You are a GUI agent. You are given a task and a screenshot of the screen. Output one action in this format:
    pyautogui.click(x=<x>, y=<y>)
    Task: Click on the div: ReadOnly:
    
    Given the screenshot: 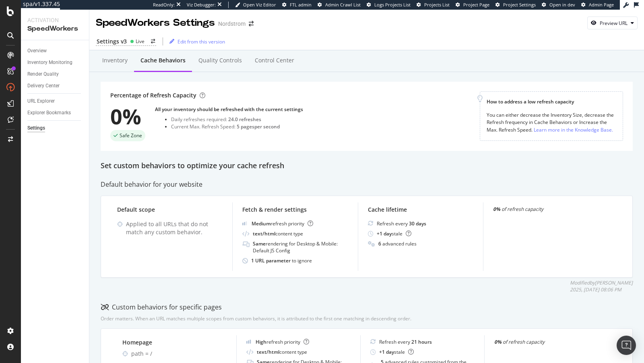 What is the action you would take?
    pyautogui.click(x=164, y=5)
    